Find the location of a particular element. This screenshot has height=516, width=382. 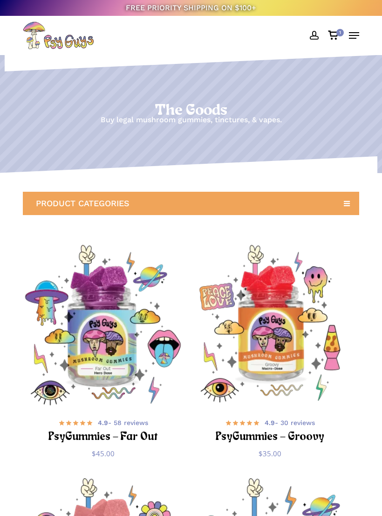

a: Cart is located at coordinates (334, 35).